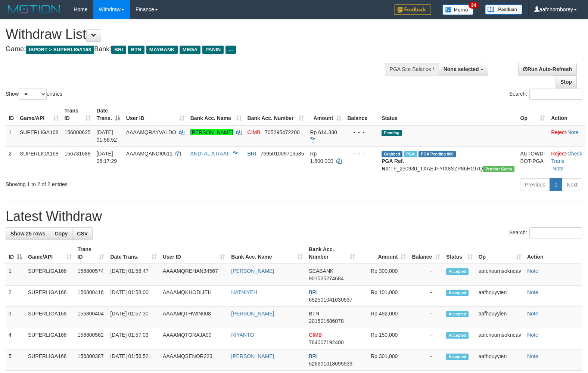 The image size is (588, 373). I want to click on span: PGA Pending, so click(437, 154).